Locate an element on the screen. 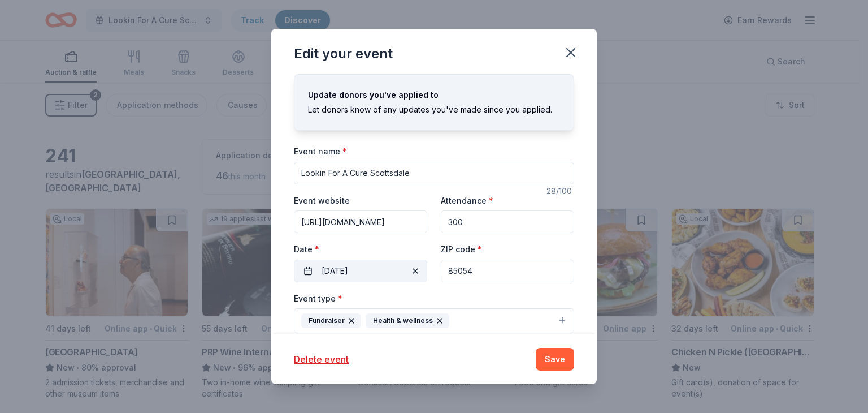  input: https://www... is located at coordinates (360, 222).